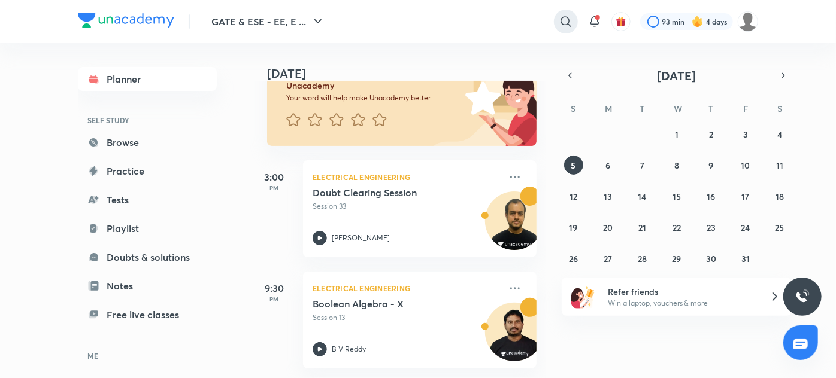 The height and width of the screenshot is (378, 836). I want to click on button: October 2, 2025, so click(711, 134).